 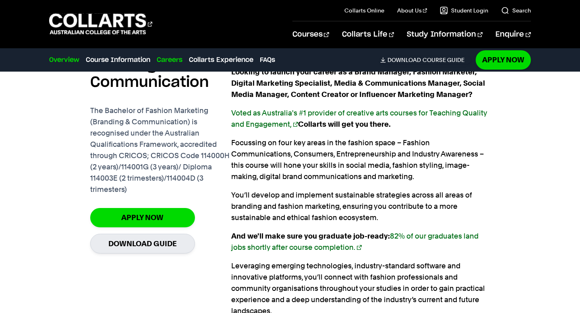 I want to click on a: DownloadCourse Guide, so click(x=425, y=60).